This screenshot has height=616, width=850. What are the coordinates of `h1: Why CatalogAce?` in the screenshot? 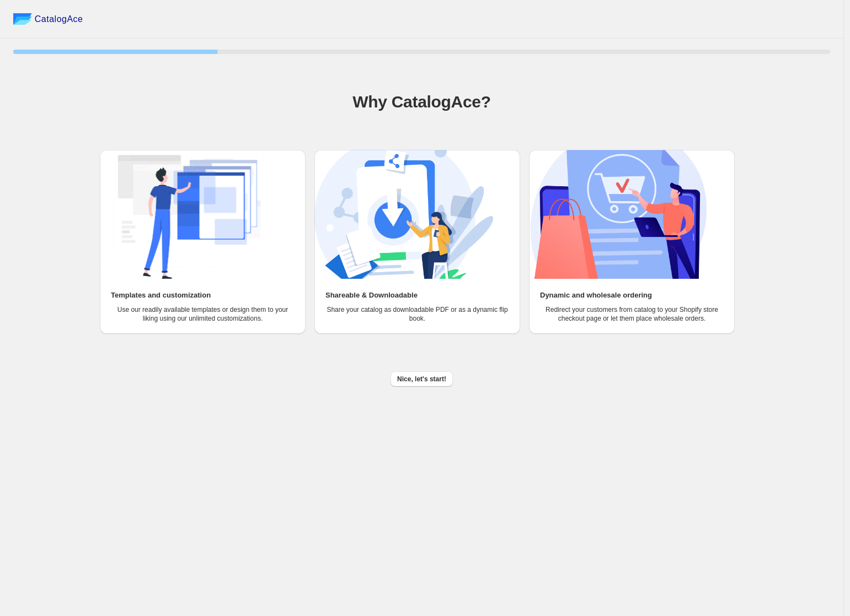 It's located at (421, 102).